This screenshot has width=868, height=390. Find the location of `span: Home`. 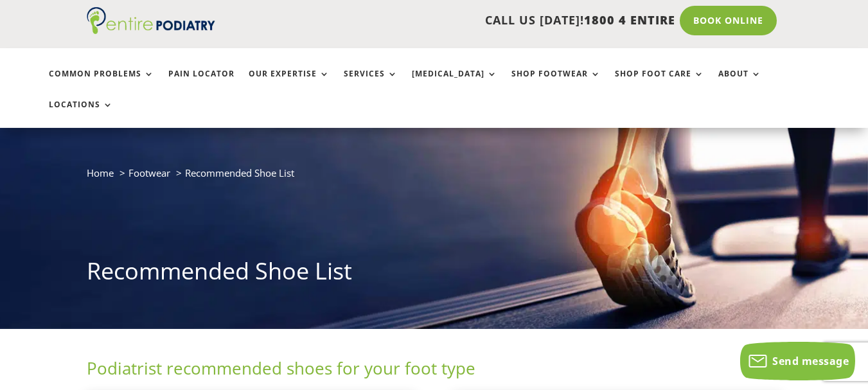

span: Home is located at coordinates (100, 173).